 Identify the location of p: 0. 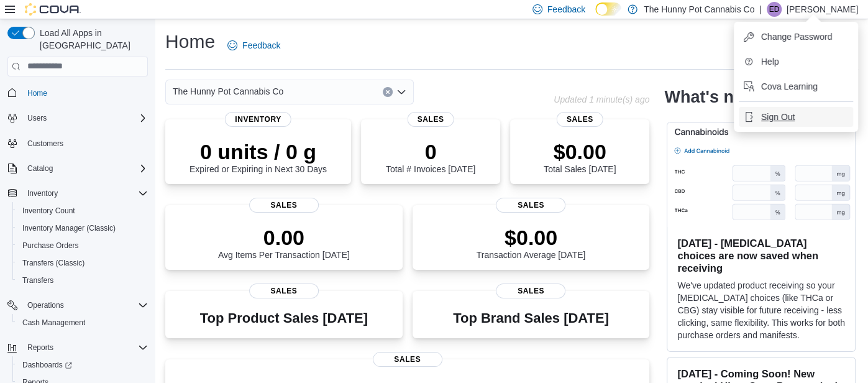
(431, 151).